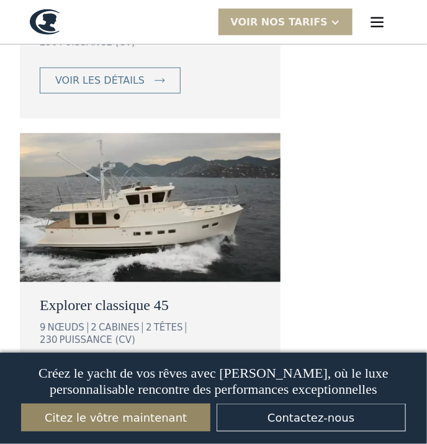 The image size is (427, 444). I want to click on div: menu, so click(377, 22).